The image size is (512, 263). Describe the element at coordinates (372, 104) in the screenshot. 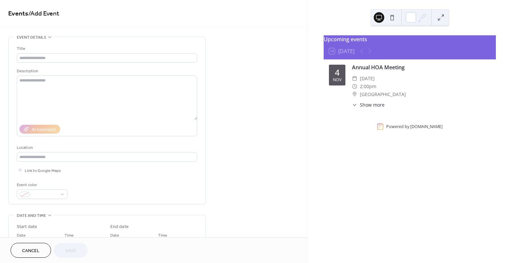

I see `span: Show more` at that location.